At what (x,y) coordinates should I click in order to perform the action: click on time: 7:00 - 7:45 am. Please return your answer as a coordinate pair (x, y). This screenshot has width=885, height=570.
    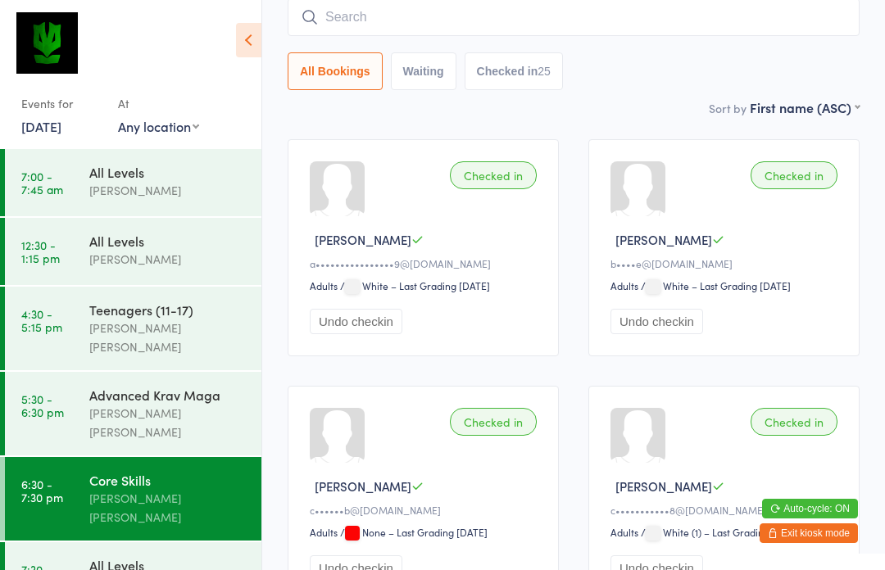
    Looking at the image, I should click on (42, 183).